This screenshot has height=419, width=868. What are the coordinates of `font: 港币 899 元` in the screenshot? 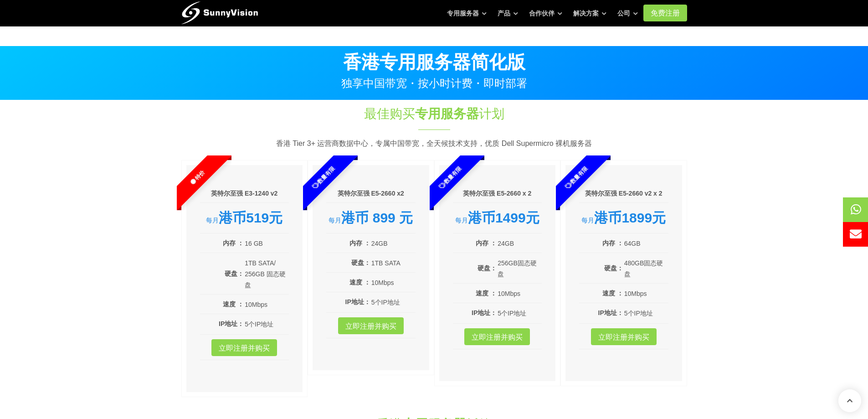 It's located at (377, 217).